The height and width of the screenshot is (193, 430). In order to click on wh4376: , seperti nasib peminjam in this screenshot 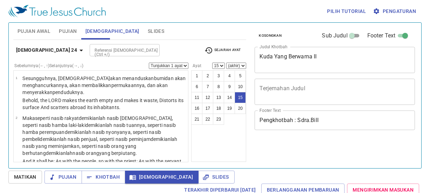, I will do `click(100, 146)`.